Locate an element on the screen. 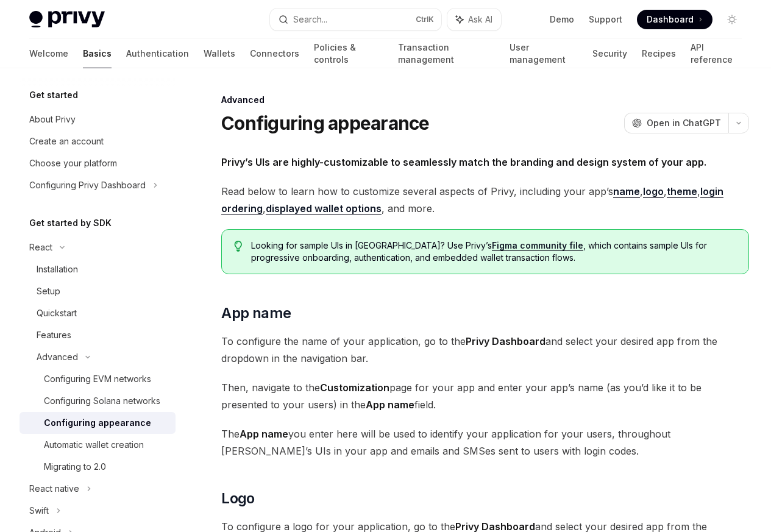 The width and height of the screenshot is (771, 532). a: Configuring appearance is located at coordinates (98, 423).